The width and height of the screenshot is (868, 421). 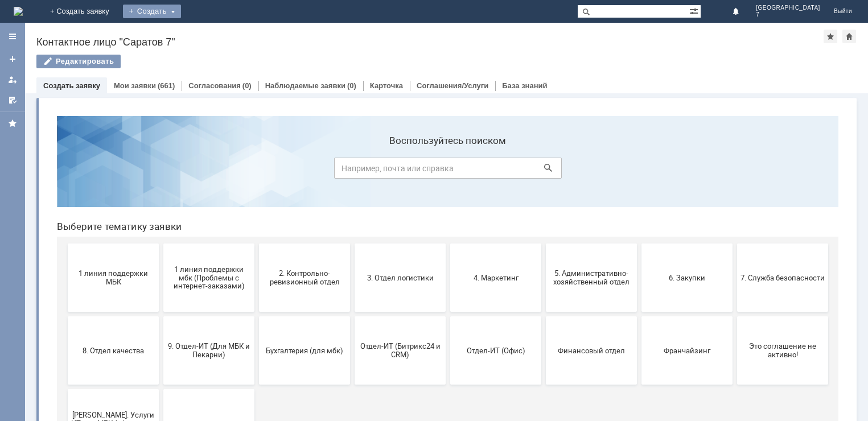 I want to click on span: 1 линия поддержки МБК, so click(x=65, y=171).